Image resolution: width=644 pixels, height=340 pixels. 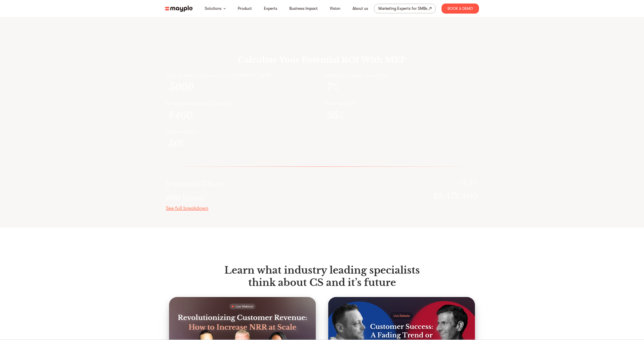 What do you see at coordinates (179, 8) in the screenshot?
I see `img: mayple-logo` at bounding box center [179, 8].